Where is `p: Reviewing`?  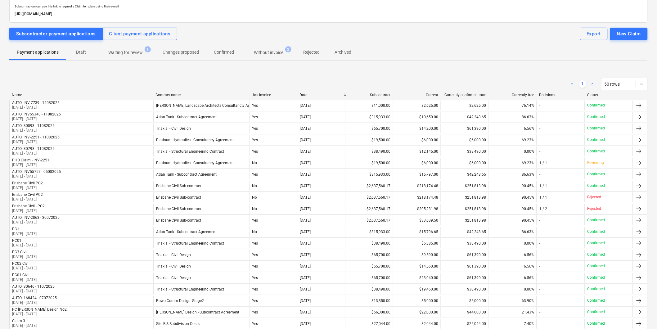
p: Reviewing is located at coordinates (596, 163).